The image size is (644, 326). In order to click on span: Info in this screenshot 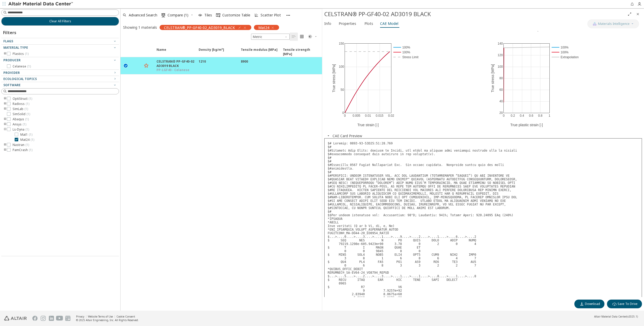, I will do `click(328, 24)`.